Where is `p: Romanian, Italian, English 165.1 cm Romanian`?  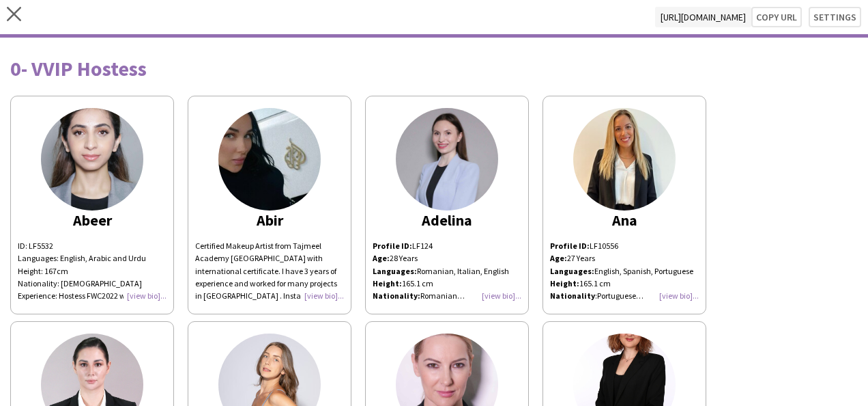
p: Romanian, Italian, English 165.1 cm Romanian is located at coordinates (447, 283).